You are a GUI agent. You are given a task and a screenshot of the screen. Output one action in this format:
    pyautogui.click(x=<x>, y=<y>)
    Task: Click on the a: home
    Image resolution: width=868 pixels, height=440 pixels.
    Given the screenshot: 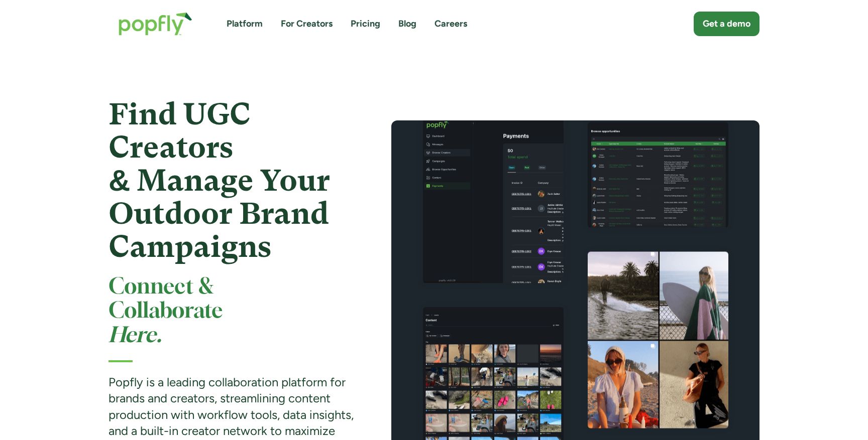 What is the action you would take?
    pyautogui.click(x=155, y=24)
    